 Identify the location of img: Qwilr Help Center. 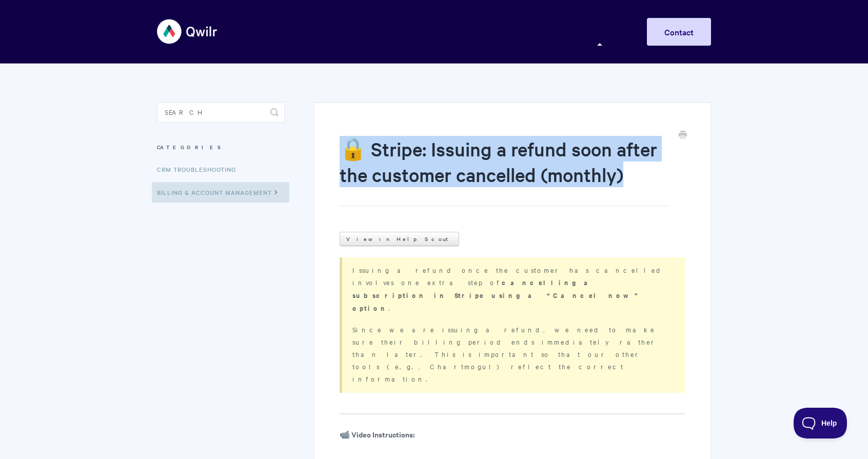
(188, 31).